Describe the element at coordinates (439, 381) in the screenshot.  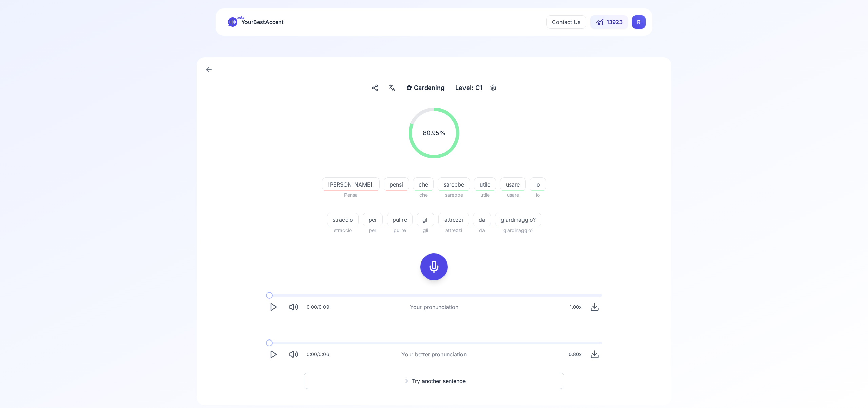
I see `span: Try another sentence` at that location.